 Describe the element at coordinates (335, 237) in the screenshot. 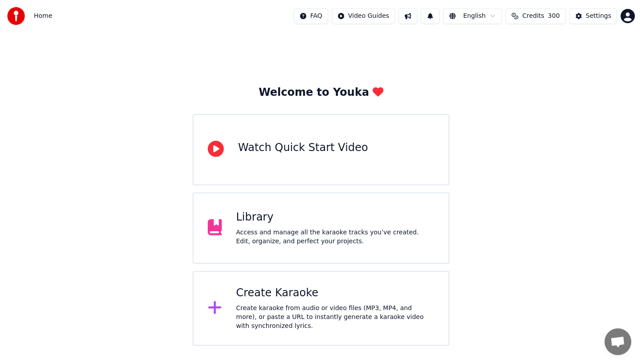

I see `div: Access and manage all the karaoke tracks you’ve created. Edit, organize, and perfect your projects.` at that location.